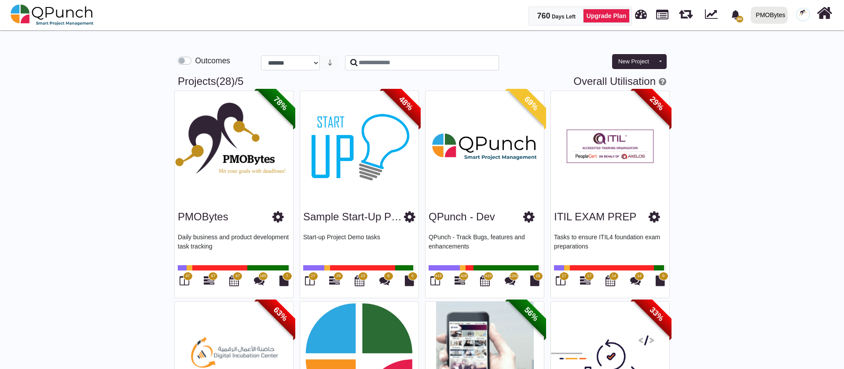 This screenshot has height=369, width=844. What do you see at coordinates (484, 246) in the screenshot?
I see `p: QPunch - Track Bugs, features and enhancements` at bounding box center [484, 246].